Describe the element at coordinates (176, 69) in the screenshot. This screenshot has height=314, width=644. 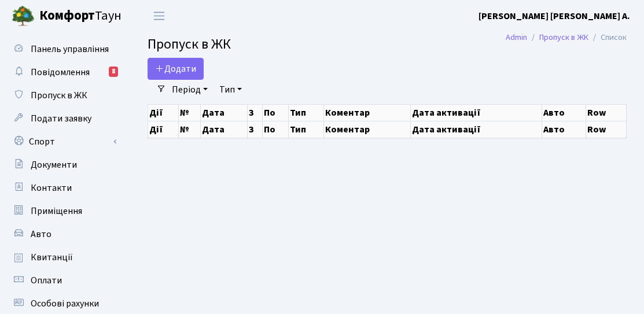
I see `a: Додати` at that location.